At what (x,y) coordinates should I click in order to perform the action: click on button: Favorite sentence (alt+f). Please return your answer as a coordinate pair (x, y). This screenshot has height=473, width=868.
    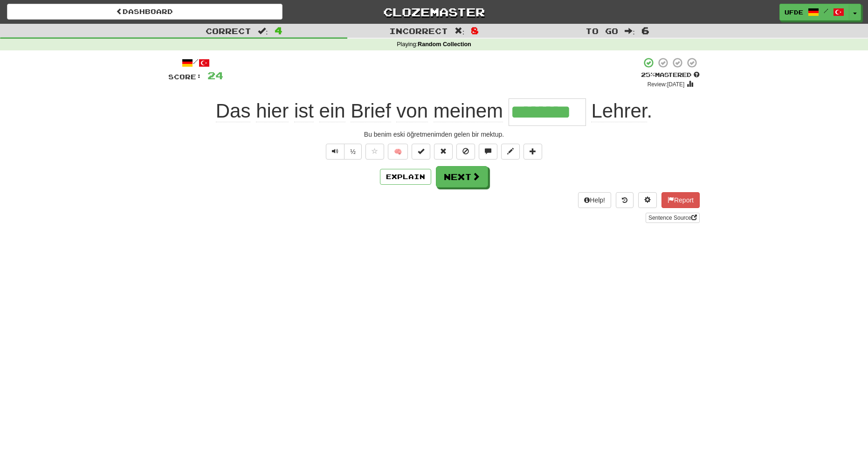
    Looking at the image, I should click on (374, 151).